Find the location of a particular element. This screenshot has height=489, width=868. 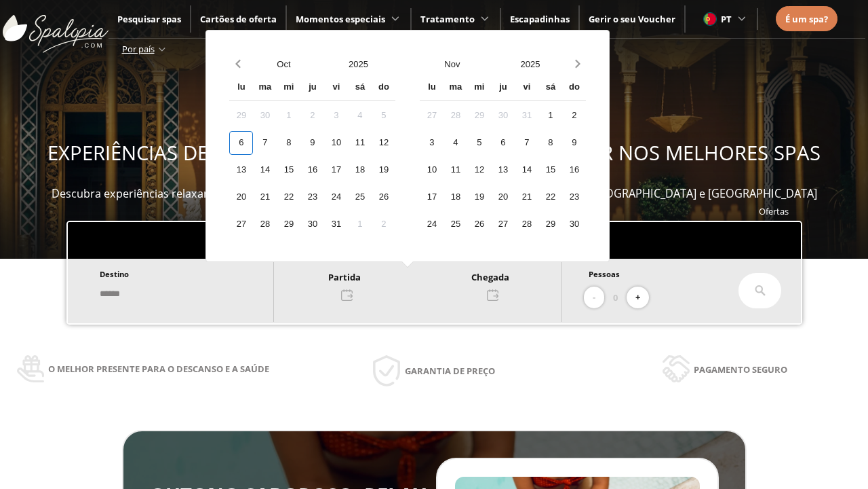

button: Open years overlay is located at coordinates (530, 63).